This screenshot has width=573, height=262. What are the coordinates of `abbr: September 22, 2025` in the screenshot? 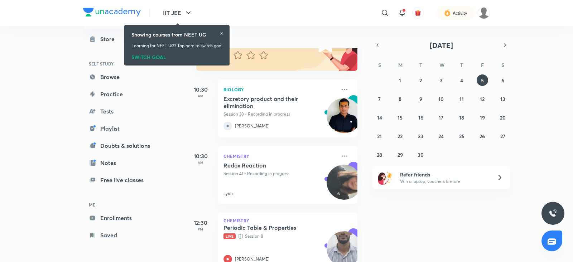 It's located at (400, 136).